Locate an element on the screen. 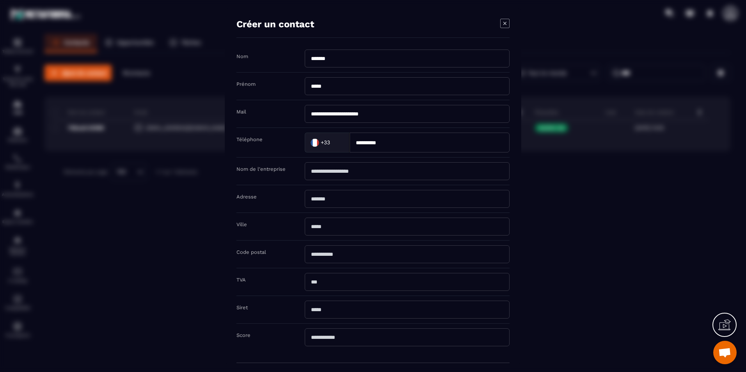 The image size is (746, 372). input: Search for option is located at coordinates (336, 142).